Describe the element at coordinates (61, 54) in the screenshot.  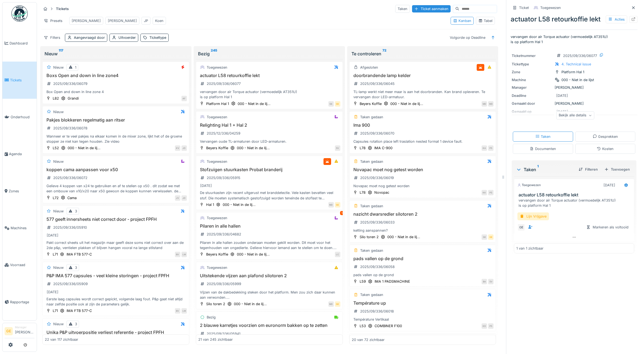
I see `sup: 117` at that location.